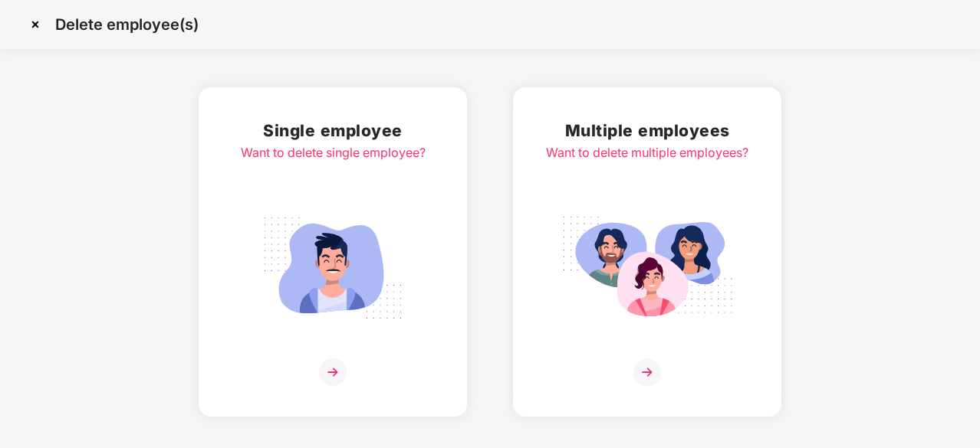 The width and height of the screenshot is (980, 448). What do you see at coordinates (647, 153) in the screenshot?
I see `div: Want to delete multiple employees?` at bounding box center [647, 153].